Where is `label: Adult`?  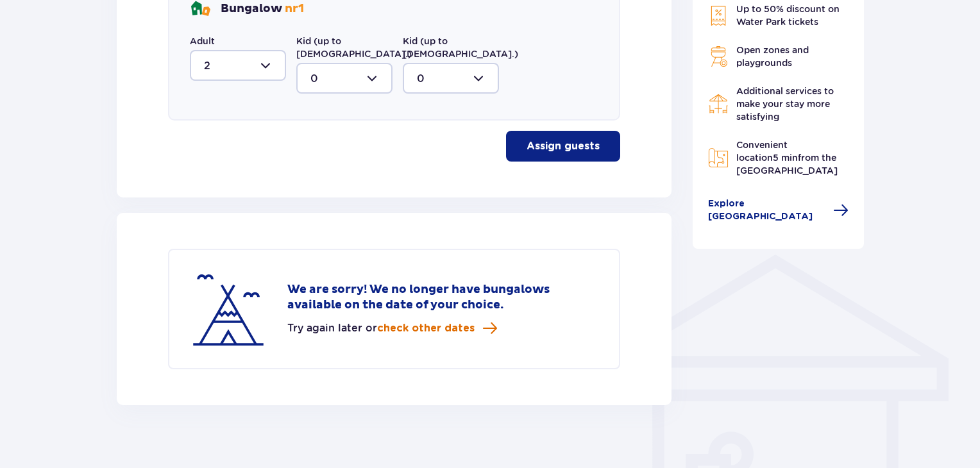
label: Adult is located at coordinates (202, 41).